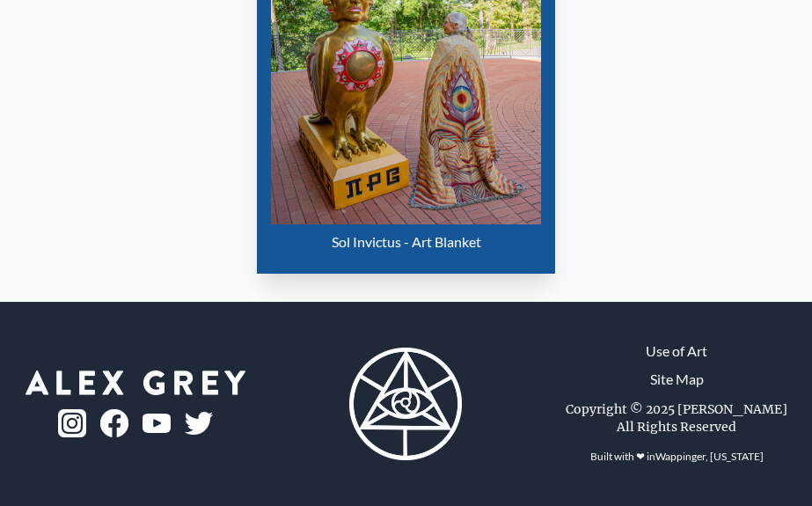 The height and width of the screenshot is (506, 812). What do you see at coordinates (405, 242) in the screenshot?
I see `div: Sol Invictus - Art Blanket` at bounding box center [405, 242].